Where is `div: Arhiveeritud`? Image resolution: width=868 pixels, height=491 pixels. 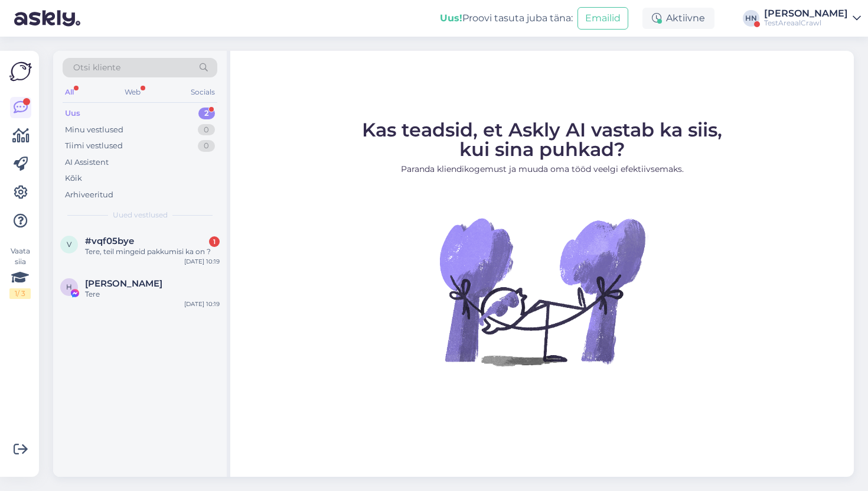
div: Arhiveeritud is located at coordinates (89, 195).